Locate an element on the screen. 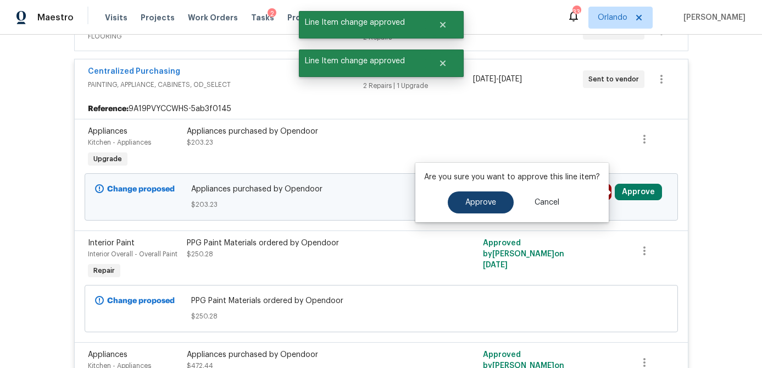 This screenshot has width=762, height=368. div: 33 is located at coordinates (576, 12).